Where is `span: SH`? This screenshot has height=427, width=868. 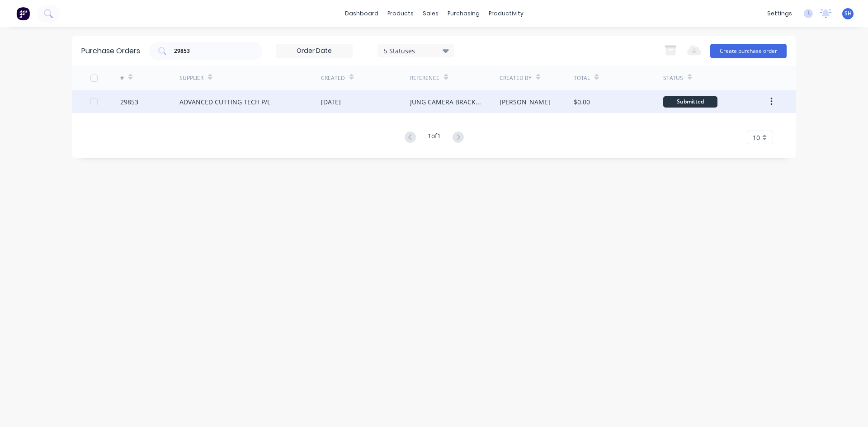
span: SH is located at coordinates (849, 14).